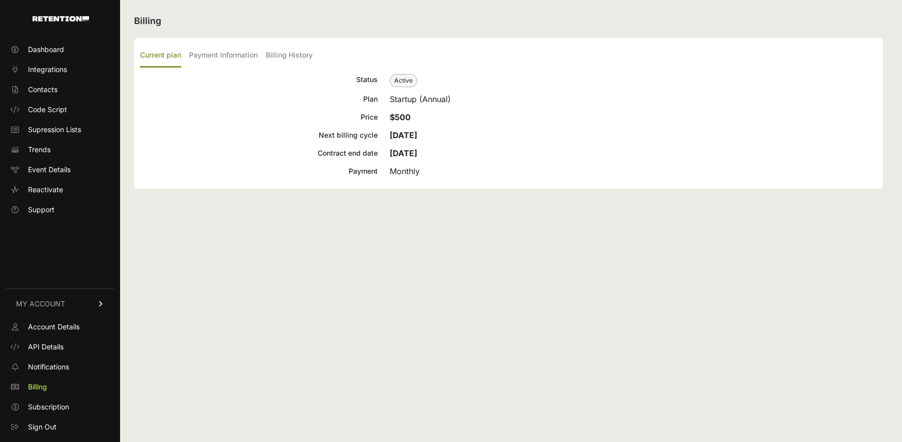  Describe the element at coordinates (60, 130) in the screenshot. I see `a: Supression Lists` at that location.